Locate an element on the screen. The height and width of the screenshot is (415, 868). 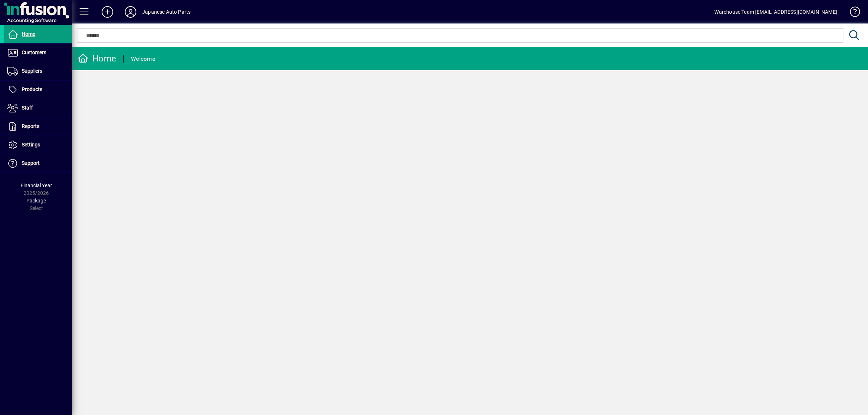
a: Customers is located at coordinates (38, 53).